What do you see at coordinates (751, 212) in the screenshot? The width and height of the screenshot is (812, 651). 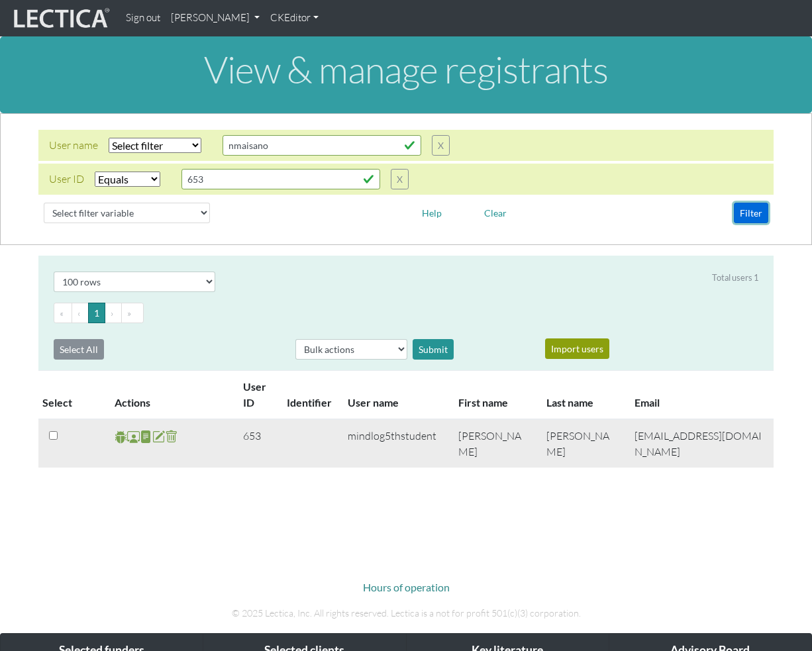 I see `button: Filter` at bounding box center [751, 212].